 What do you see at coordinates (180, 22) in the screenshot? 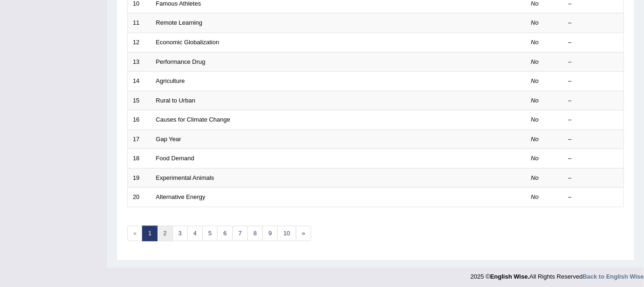
I see `a: Remote Learning` at bounding box center [180, 22].